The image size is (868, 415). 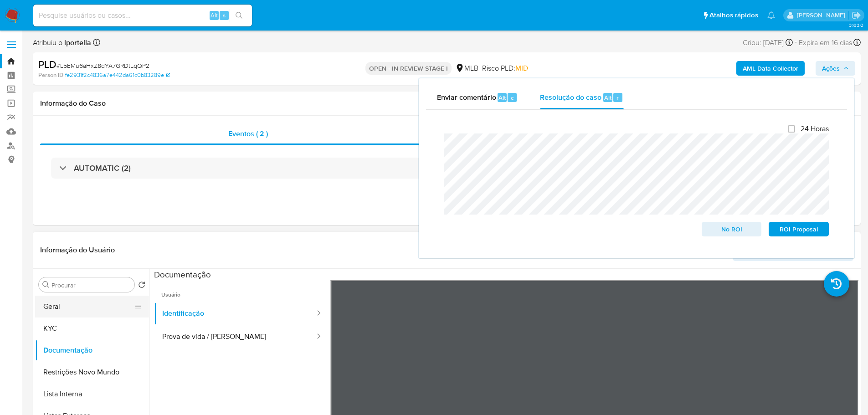 I want to click on button: Retornar ao pedido padrão, so click(x=142, y=286).